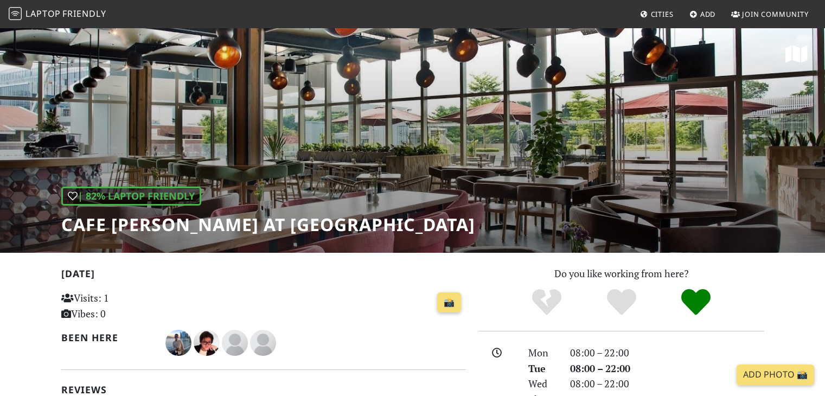 The image size is (825, 396). I want to click on div: Definitely!, so click(696, 302).